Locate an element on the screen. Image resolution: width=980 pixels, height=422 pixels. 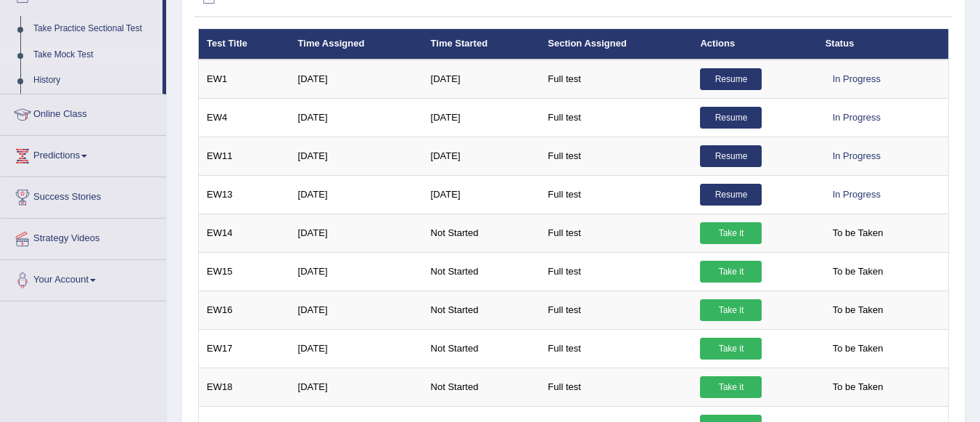
th: Time Assigned is located at coordinates (356, 44).